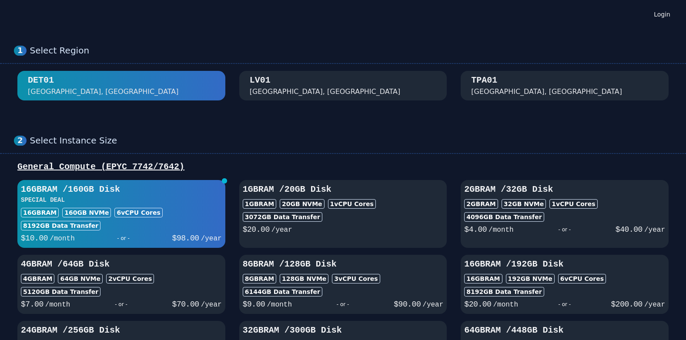  Describe the element at coordinates (407, 305) in the screenshot. I see `span: $ 90.00` at that location.